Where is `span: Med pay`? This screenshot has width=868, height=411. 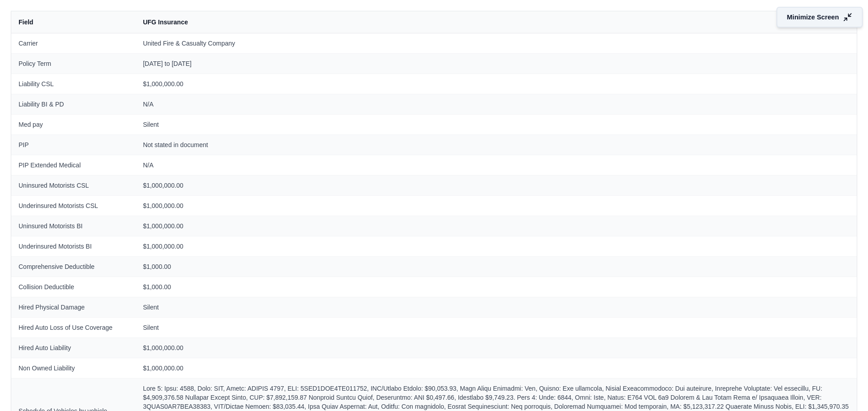
span: Med pay is located at coordinates (73, 124).